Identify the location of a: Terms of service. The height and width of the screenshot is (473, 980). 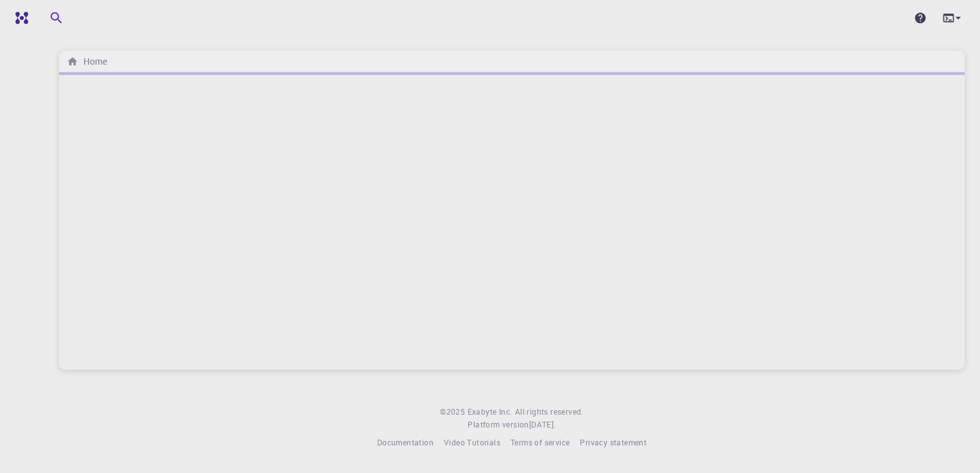
(540, 443).